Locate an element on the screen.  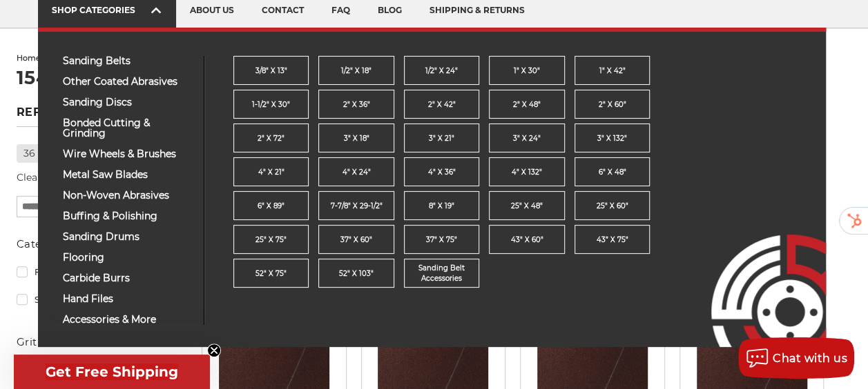
span: 3" x 24" is located at coordinates (526, 138).